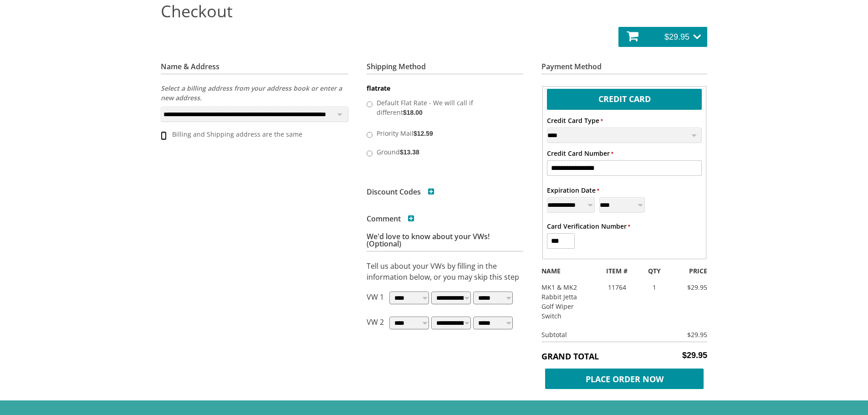  Describe the element at coordinates (254, 93) in the screenshot. I see `label: Select a billing address from your address book or enter a new address.` at that location.